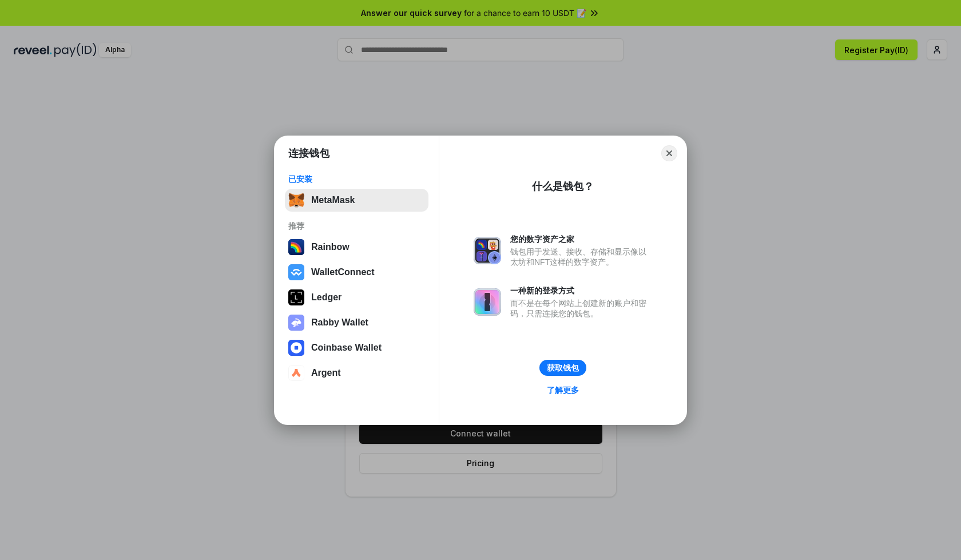 The image size is (961, 560). I want to click on button: MetaMask, so click(356, 200).